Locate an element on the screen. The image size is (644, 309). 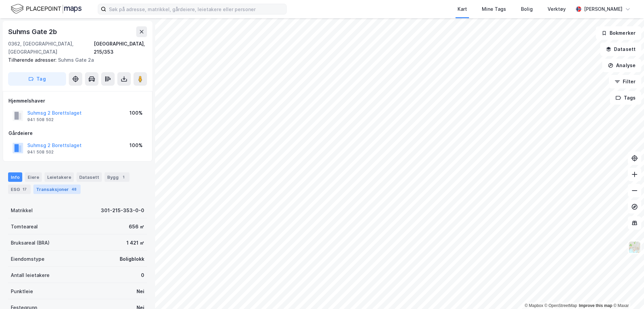
span: Tilhørende adresser: is located at coordinates (33, 60).